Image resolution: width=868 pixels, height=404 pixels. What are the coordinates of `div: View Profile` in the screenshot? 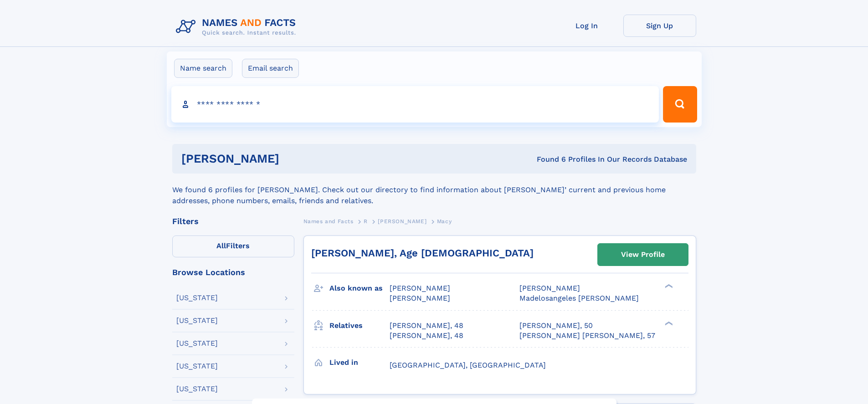 It's located at (643, 255).